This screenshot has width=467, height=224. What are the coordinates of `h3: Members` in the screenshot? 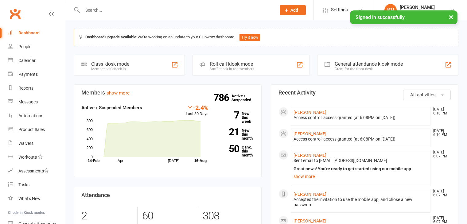 It's located at (168, 93).